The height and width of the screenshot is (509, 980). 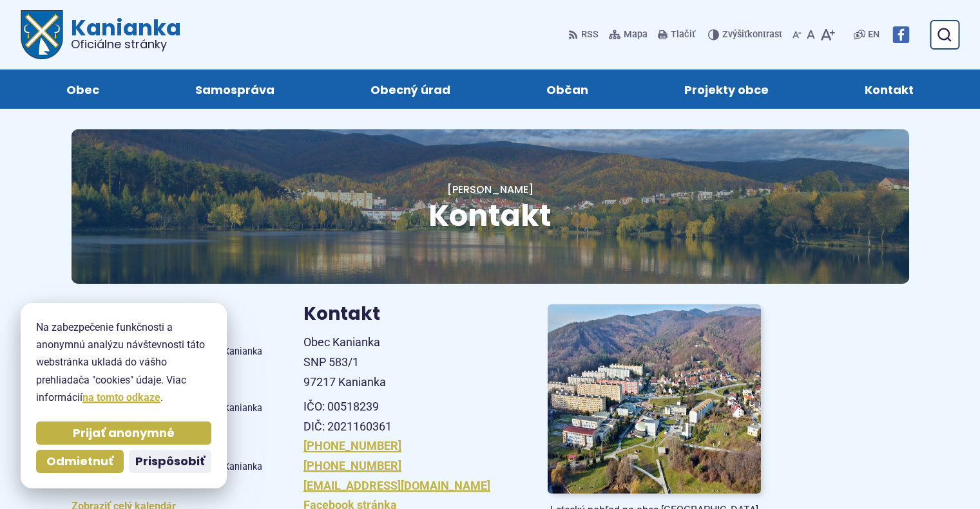 I want to click on p: Na zabezpečenie funkčnosti a anonymnú analýzu návštevnosti táto webstránka ukladá do vášho prehli..., so click(x=123, y=363).